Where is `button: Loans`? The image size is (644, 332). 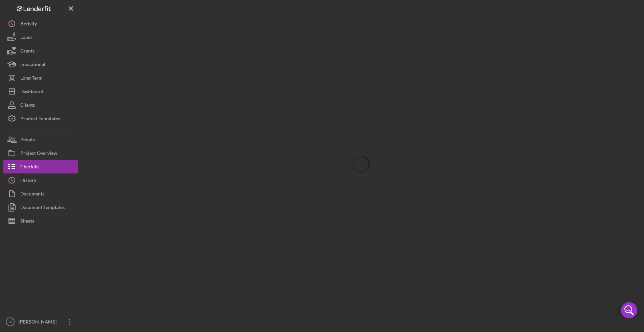 button: Loans is located at coordinates (41, 37).